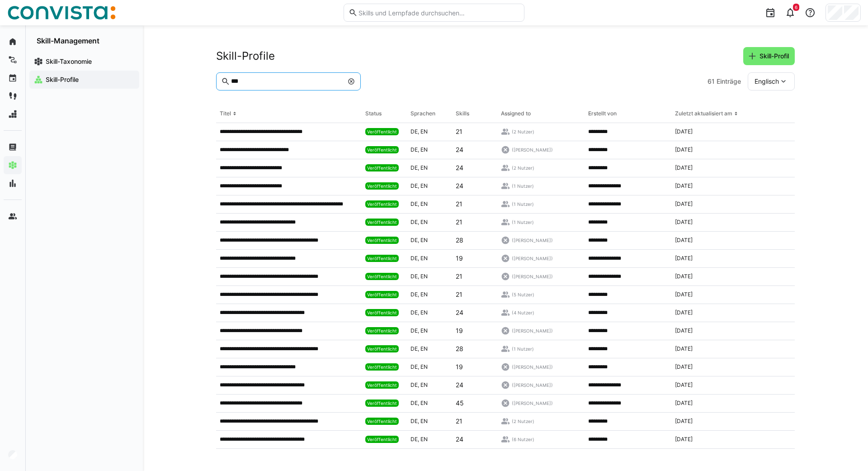 This screenshot has height=471, width=868. Describe the element at coordinates (523, 295) in the screenshot. I see `span: (5 Nutzer)` at that location.